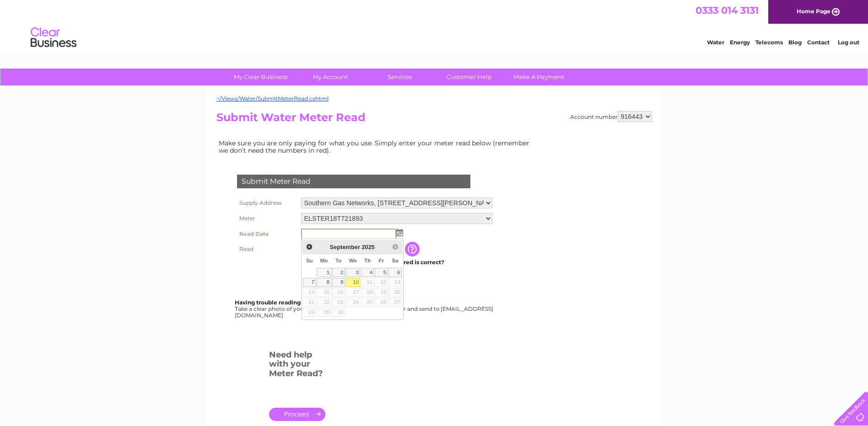 Image resolution: width=868 pixels, height=426 pixels. What do you see at coordinates (539, 77) in the screenshot?
I see `a: Make A Payment` at bounding box center [539, 77].